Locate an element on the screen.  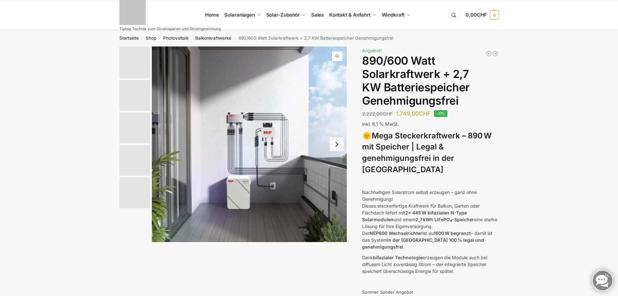
a: Sales is located at coordinates (317, 15).